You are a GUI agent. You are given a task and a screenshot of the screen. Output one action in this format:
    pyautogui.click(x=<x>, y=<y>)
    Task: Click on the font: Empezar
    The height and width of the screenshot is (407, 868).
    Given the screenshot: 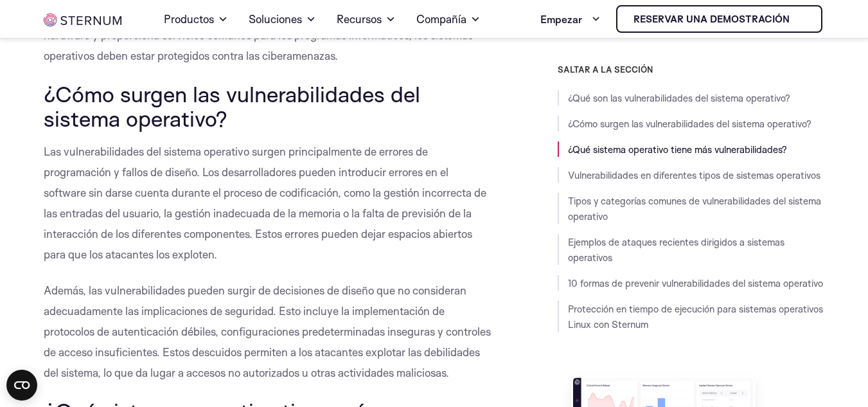 What is the action you would take?
    pyautogui.click(x=560, y=19)
    